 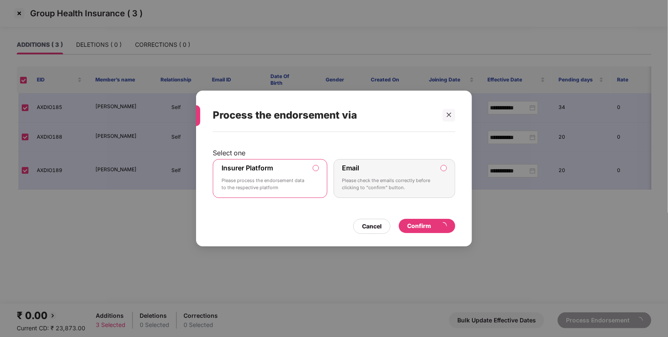 What do you see at coordinates (264, 184) in the screenshot?
I see `p: Please process the endorsement data to the respective platform` at bounding box center [264, 184].